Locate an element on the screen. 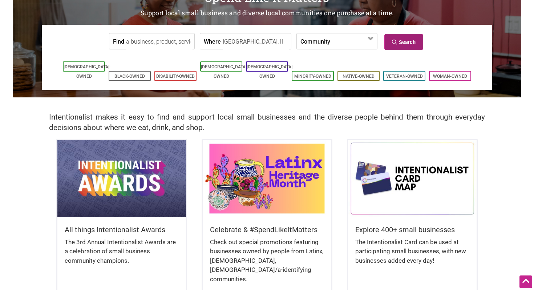 The image size is (534, 290). div: Scroll Back to Top is located at coordinates (526, 281).